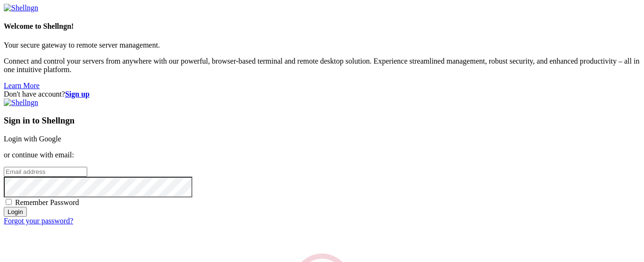 The image size is (644, 262). Describe the element at coordinates (77, 94) in the screenshot. I see `strong: Sign up` at that location.